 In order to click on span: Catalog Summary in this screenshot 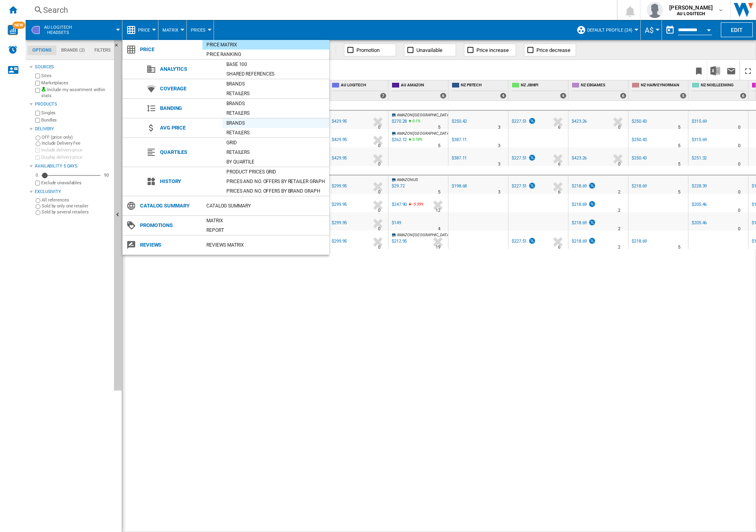, I will do `click(169, 206)`.